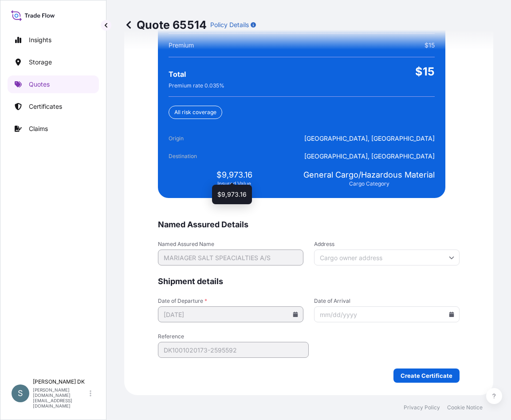 This screenshot has height=420, width=511. Describe the element at coordinates (387, 301) in the screenshot. I see `span: Date of Arrival` at that location.